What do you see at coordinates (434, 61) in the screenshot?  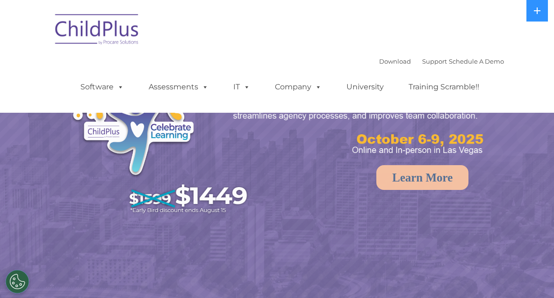 I see `a: Support` at bounding box center [434, 61].